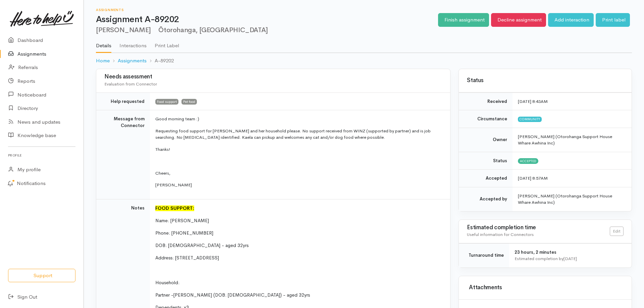 The height and width of the screenshot is (308, 644). Describe the element at coordinates (160, 61) in the screenshot. I see `li: A-89202` at that location.